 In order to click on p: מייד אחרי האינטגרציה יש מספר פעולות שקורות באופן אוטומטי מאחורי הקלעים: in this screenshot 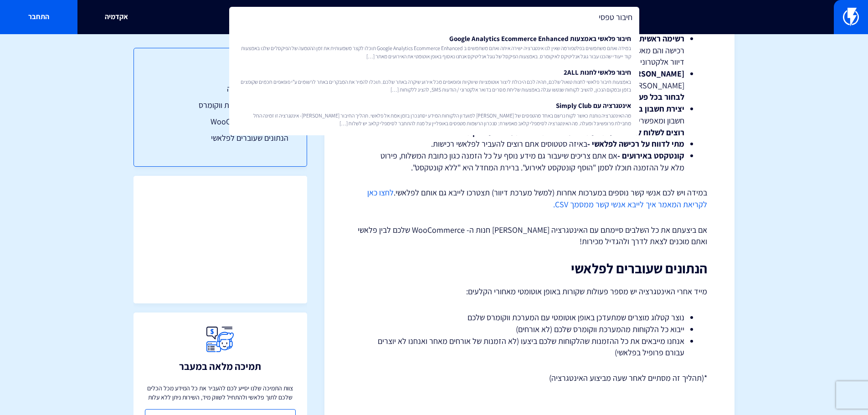, I will do `click(530, 291)`.